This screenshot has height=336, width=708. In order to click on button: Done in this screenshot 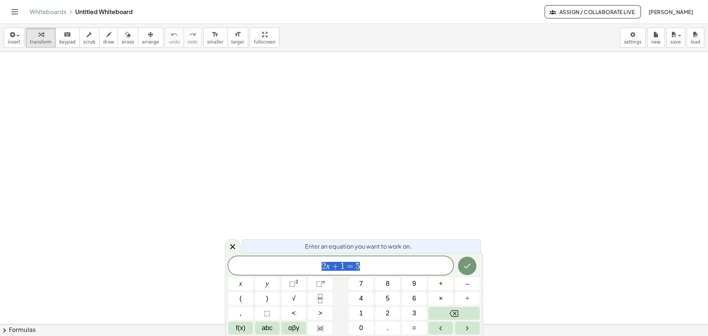, I will do `click(467, 266)`.